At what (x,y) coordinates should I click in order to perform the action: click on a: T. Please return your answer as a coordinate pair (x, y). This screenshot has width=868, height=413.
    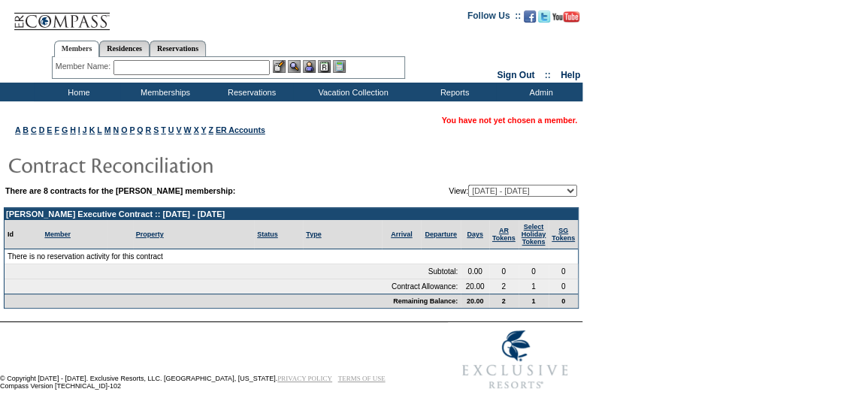
    Looking at the image, I should click on (163, 130).